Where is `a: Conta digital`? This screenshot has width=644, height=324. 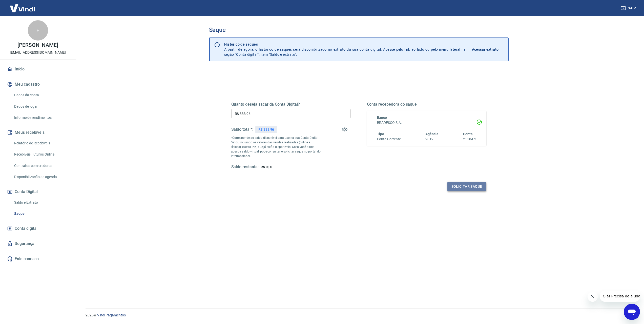 a: Conta digital is located at coordinates (38, 228).